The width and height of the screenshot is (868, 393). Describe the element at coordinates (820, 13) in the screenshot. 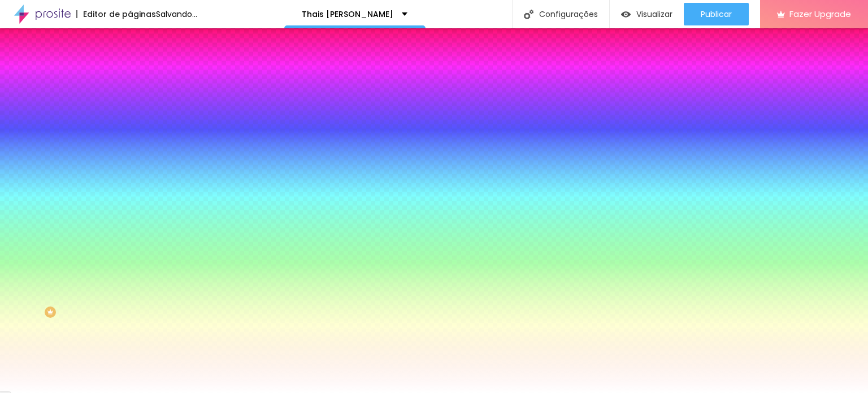

I see `span: Fazer Upgrade` at that location.